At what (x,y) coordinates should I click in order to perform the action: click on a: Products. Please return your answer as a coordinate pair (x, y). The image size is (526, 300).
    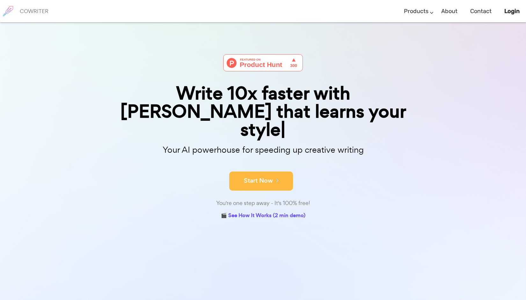
    Looking at the image, I should click on (416, 11).